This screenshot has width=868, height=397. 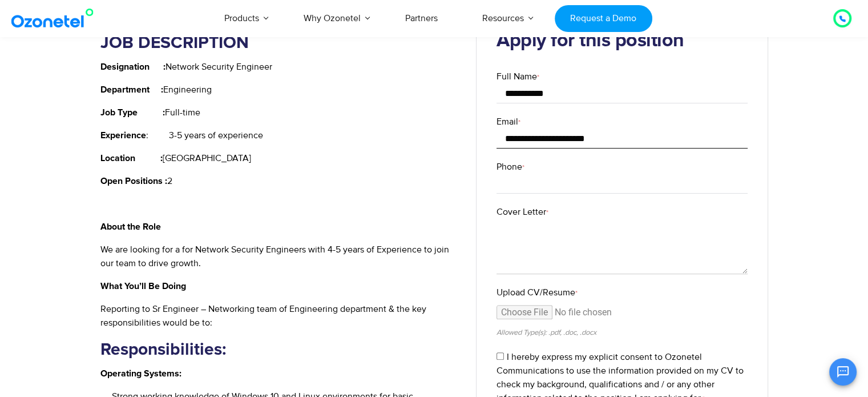 I want to click on label: Cover Letter, so click(x=622, y=212).